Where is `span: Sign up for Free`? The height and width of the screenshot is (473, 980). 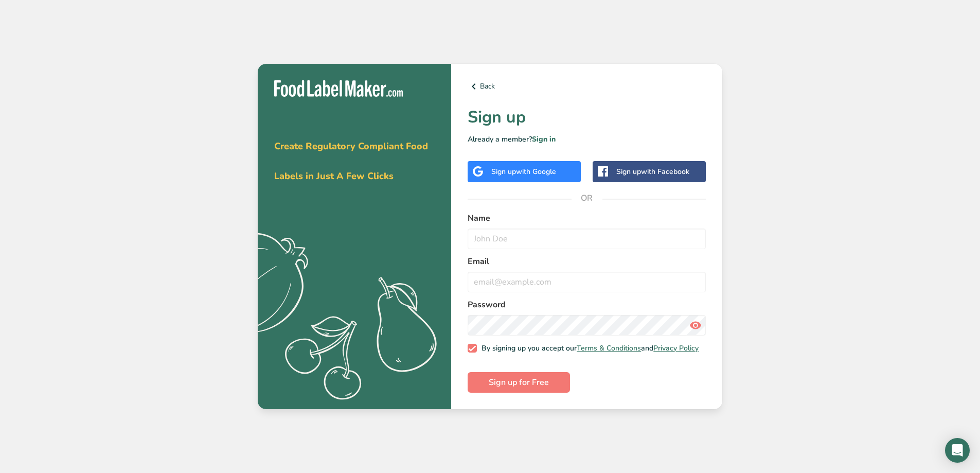
span: Sign up for Free is located at coordinates (518, 382).